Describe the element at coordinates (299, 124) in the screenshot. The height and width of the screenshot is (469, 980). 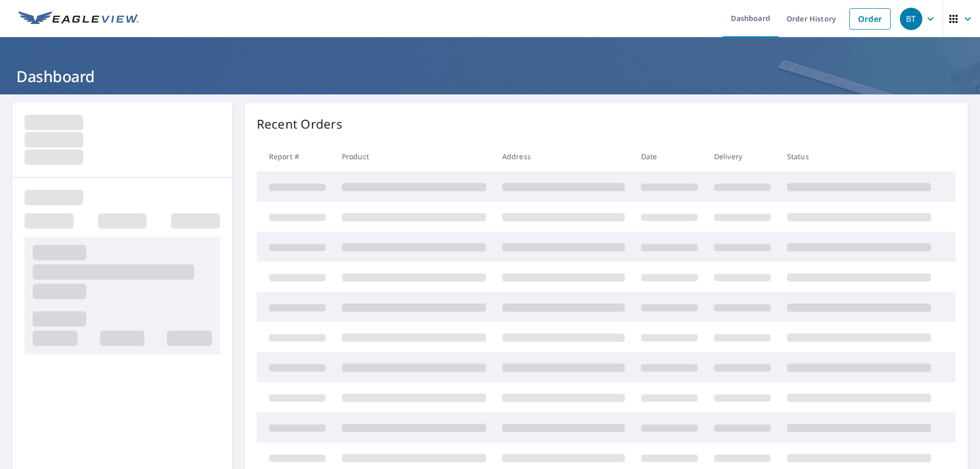
I see `p: Recent Orders` at that location.